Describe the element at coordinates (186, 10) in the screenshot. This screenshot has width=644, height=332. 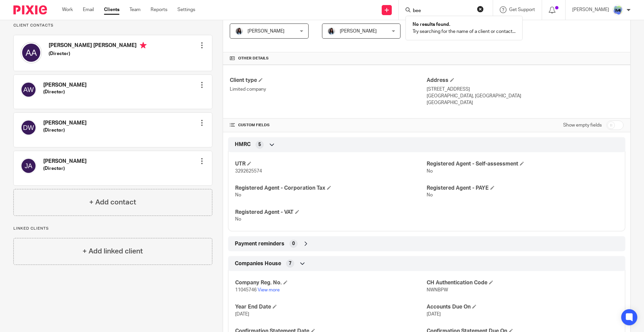
I see `a: Settings` at that location.